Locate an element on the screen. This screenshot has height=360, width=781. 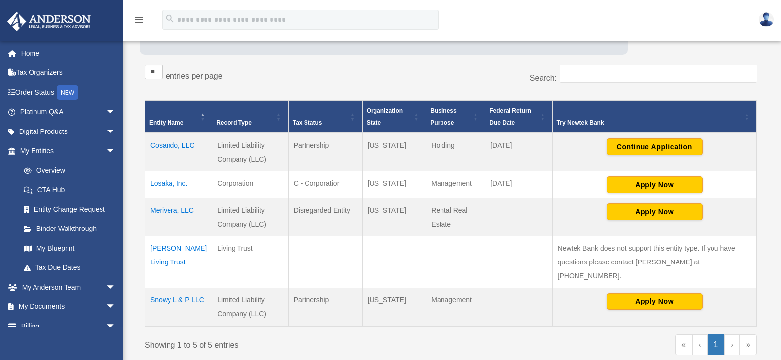
img: User Pic is located at coordinates (766, 19).